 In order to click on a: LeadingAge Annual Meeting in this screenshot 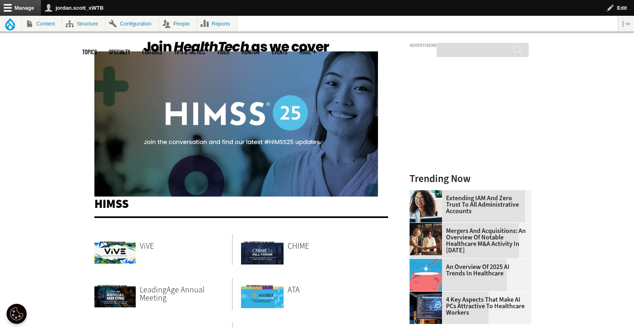, I will do `click(186, 294)`.